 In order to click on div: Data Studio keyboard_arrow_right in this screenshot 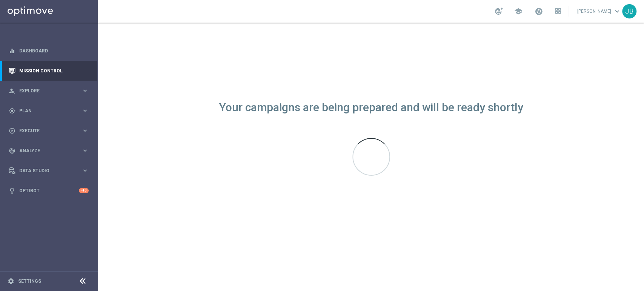, I will do `click(49, 171)`.